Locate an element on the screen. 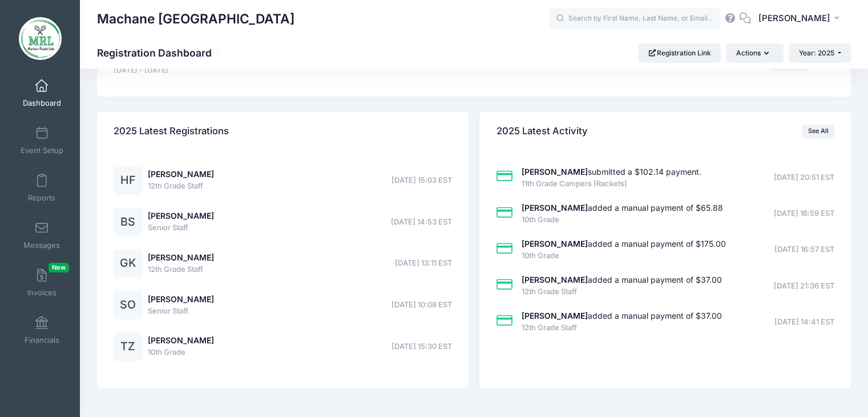 This screenshot has height=417, width=868. span: Invoices is located at coordinates (42, 293).